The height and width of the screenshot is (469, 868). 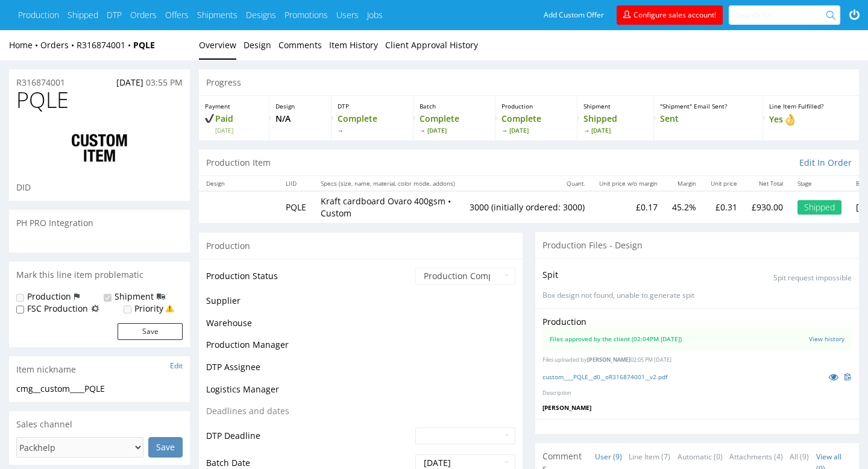 I want to click on a: Promotions, so click(x=306, y=15).